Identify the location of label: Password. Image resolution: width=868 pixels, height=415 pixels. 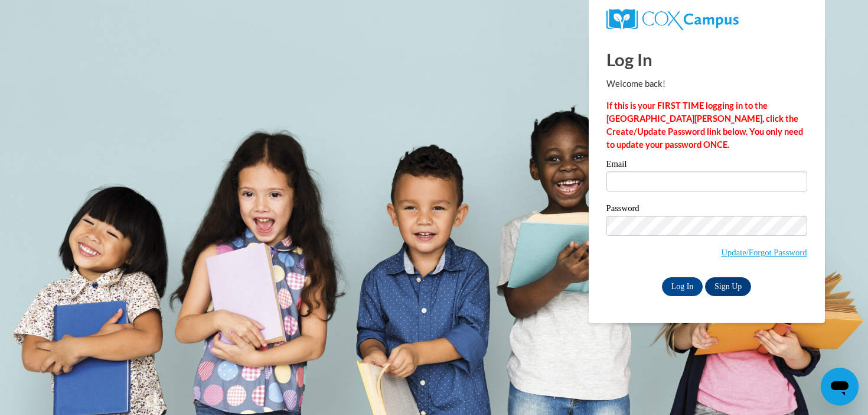
(707, 210).